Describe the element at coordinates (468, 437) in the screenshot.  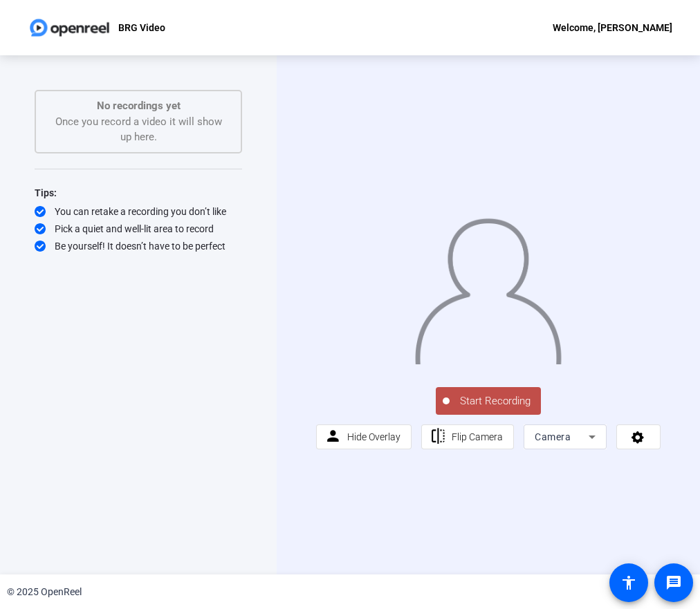
I see `button: Flip Camera` at that location.